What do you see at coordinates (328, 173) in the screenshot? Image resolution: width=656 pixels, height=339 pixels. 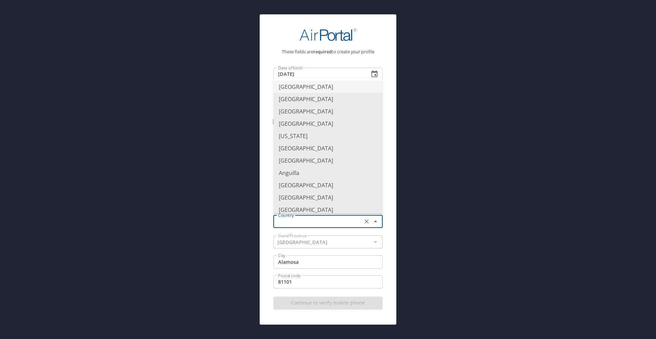 I see `li: Anguilla` at bounding box center [328, 173].